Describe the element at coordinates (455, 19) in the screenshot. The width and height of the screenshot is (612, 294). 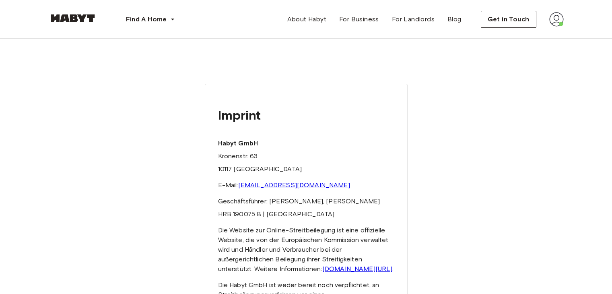
I see `span: Blog` at that location.